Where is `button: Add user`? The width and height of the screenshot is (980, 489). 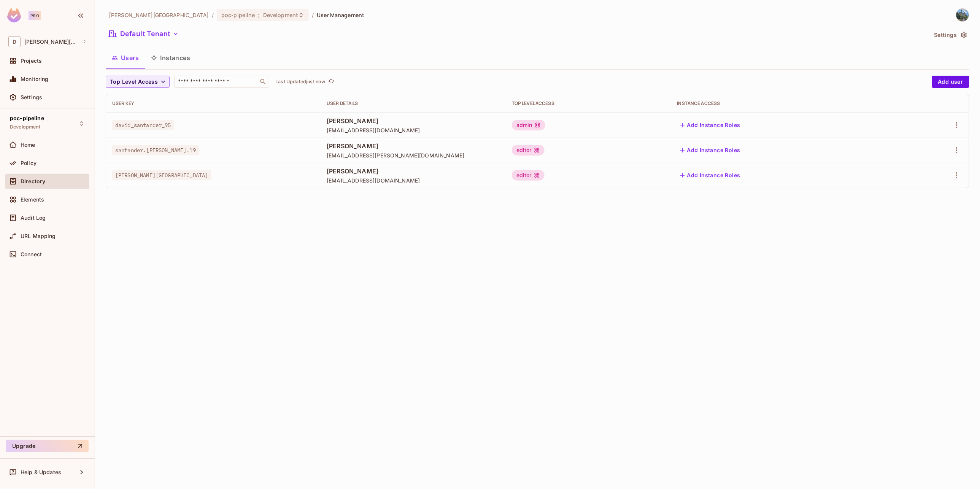
button: Add user is located at coordinates (951, 81).